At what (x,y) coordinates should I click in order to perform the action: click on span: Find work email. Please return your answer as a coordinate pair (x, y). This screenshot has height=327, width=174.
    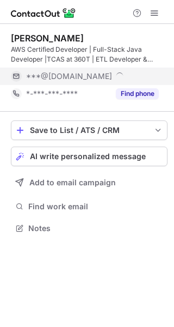
    Looking at the image, I should click on (96, 206).